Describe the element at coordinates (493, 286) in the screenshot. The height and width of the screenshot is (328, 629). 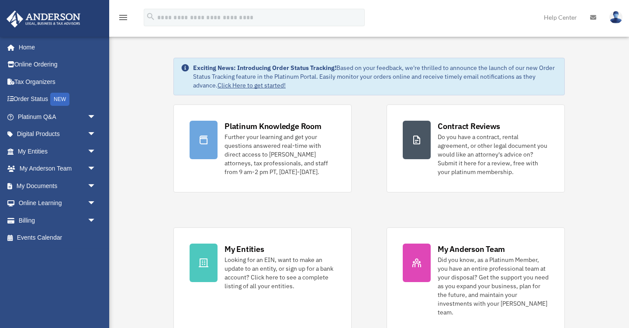
I see `div: Did you know, as a Platinum Member, you have an entire professional team at your disposal? Get th...` at that location.